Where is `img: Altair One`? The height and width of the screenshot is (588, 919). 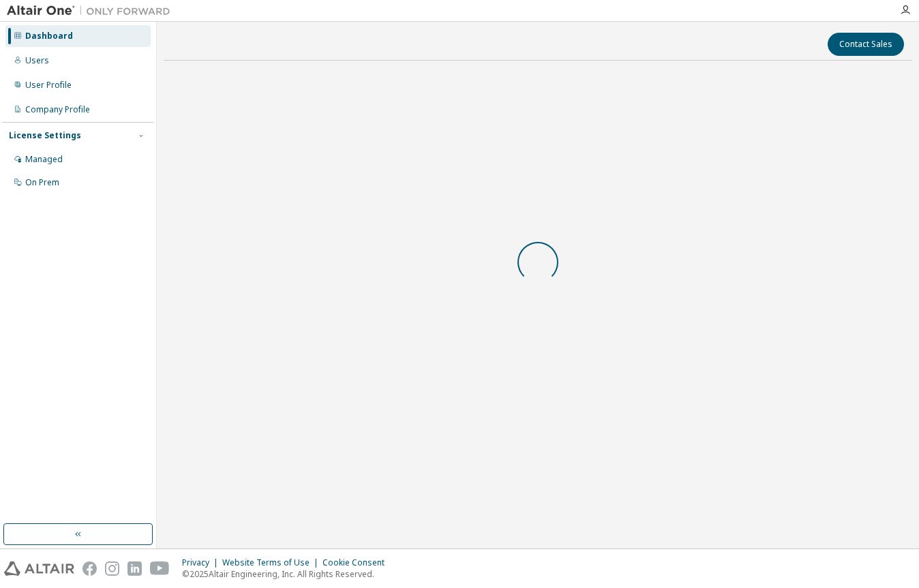
img: Altair One is located at coordinates (92, 11).